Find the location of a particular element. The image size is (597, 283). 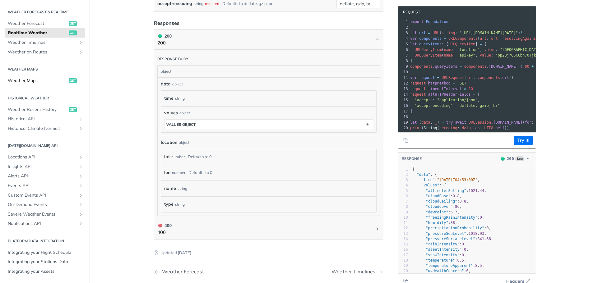

a: Previous Page: Weather Forecast is located at coordinates (203, 272).